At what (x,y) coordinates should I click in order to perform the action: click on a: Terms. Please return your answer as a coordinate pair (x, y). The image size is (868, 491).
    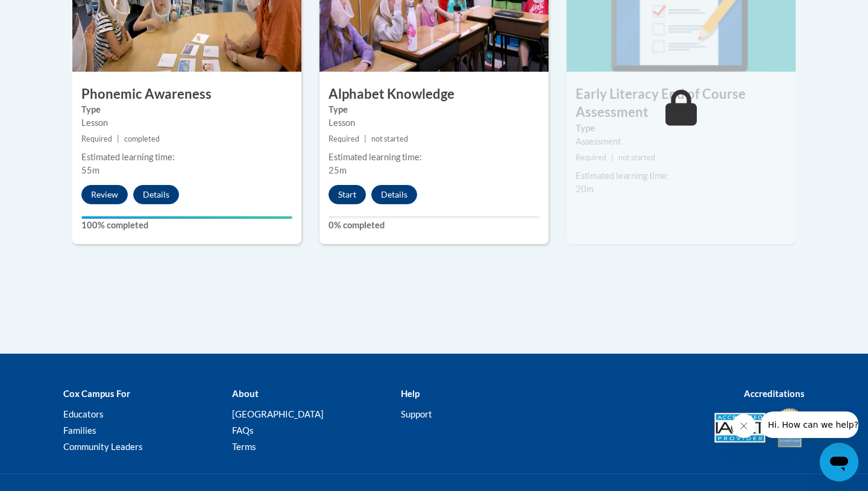
    Looking at the image, I should click on (244, 446).